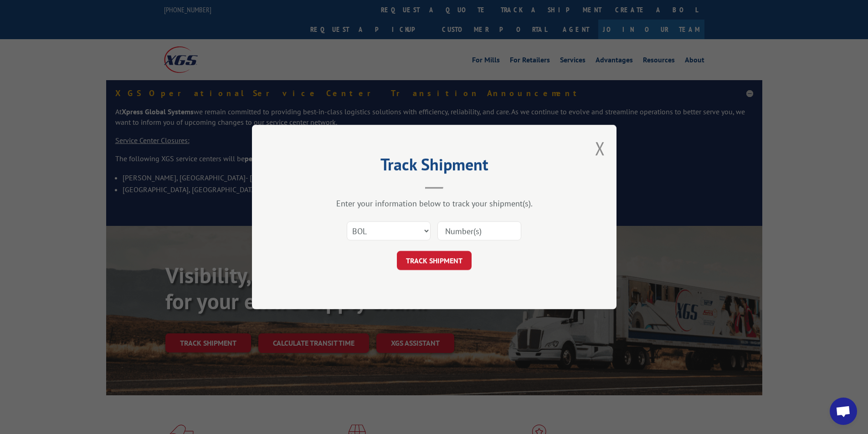 The height and width of the screenshot is (434, 868). What do you see at coordinates (844, 411) in the screenshot?
I see `a: Open chat` at bounding box center [844, 411].